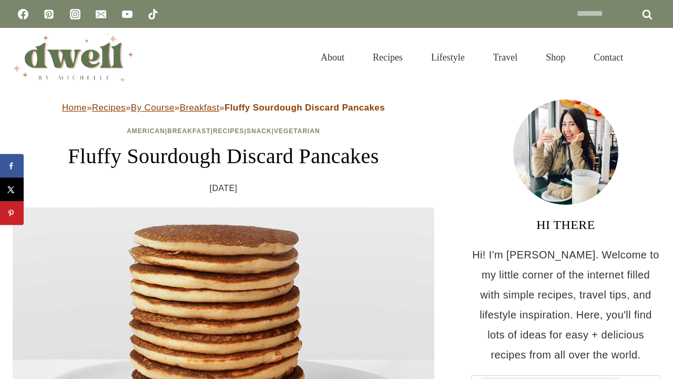 This screenshot has height=379, width=673. What do you see at coordinates (259, 131) in the screenshot?
I see `a: Snack` at bounding box center [259, 131].